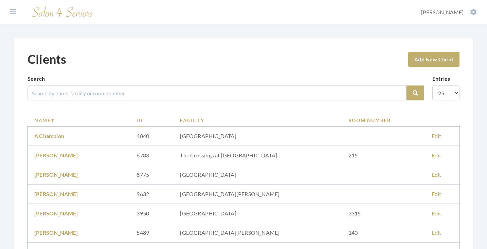 The image size is (487, 249). What do you see at coordinates (47, 59) in the screenshot?
I see `h1: Clients` at bounding box center [47, 59].